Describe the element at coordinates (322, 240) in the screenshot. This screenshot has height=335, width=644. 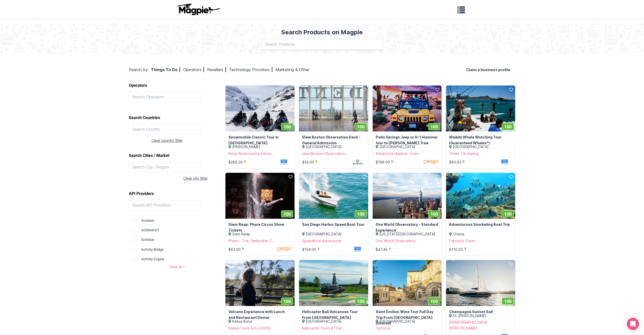
I see `a: Speedboat Adventures` at that location.